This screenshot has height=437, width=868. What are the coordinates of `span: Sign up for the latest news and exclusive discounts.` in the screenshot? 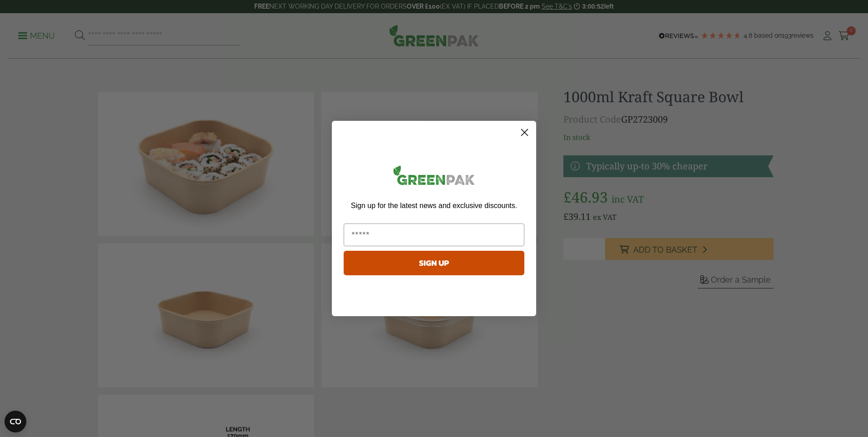 It's located at (434, 205).